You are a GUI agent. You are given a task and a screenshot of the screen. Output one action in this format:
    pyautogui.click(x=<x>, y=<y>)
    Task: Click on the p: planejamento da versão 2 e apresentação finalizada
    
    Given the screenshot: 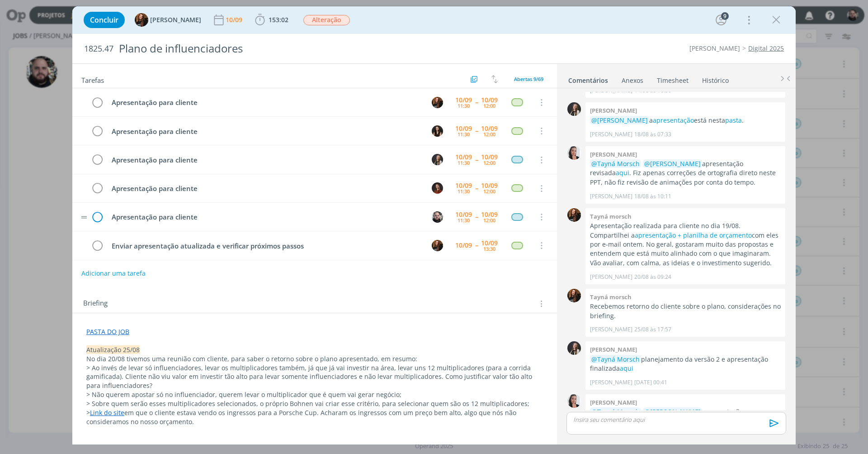 What is the action you would take?
    pyautogui.click(x=685, y=364)
    